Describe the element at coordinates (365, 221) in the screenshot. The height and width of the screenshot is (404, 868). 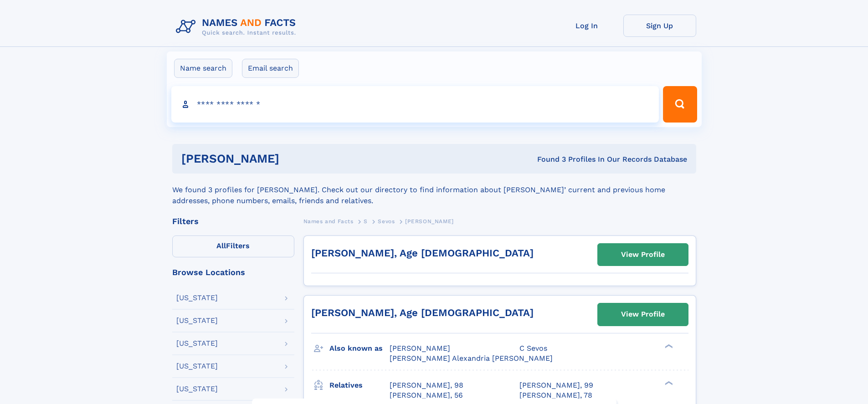
I see `a: S` at that location.